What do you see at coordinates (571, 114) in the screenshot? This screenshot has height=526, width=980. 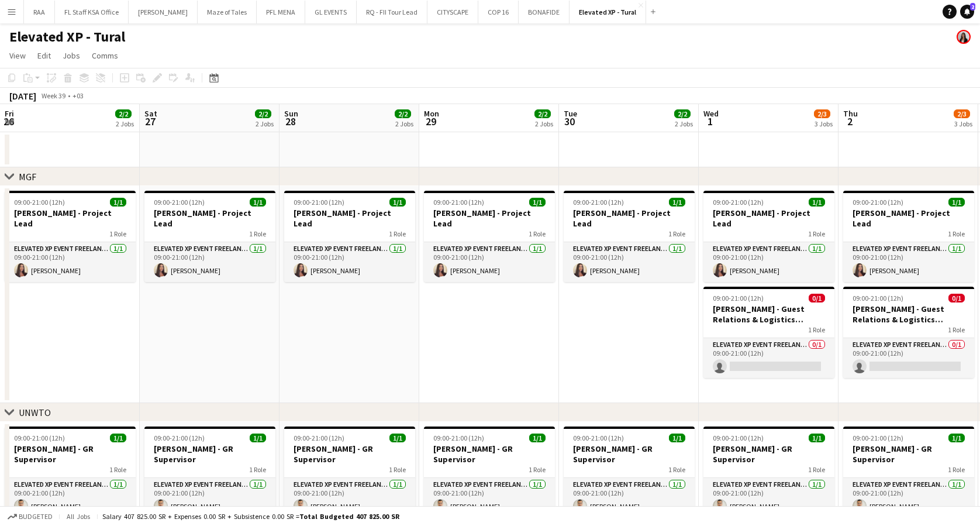 I see `span: Tue` at bounding box center [571, 114].